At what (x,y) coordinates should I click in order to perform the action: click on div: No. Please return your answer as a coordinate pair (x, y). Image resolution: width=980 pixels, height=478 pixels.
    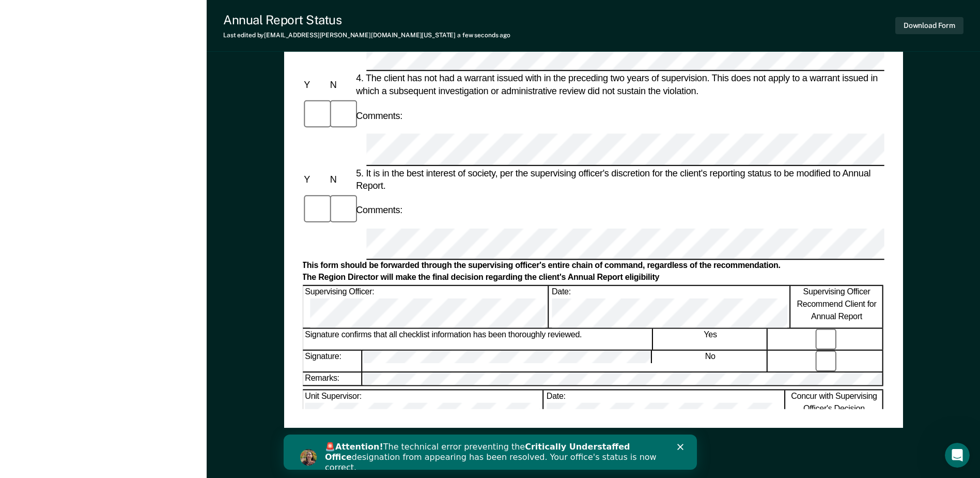
    Looking at the image, I should click on (710, 361).